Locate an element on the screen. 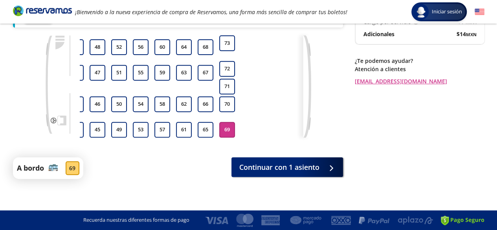 The height and width of the screenshot is (230, 497). button: 47 is located at coordinates (98, 73).